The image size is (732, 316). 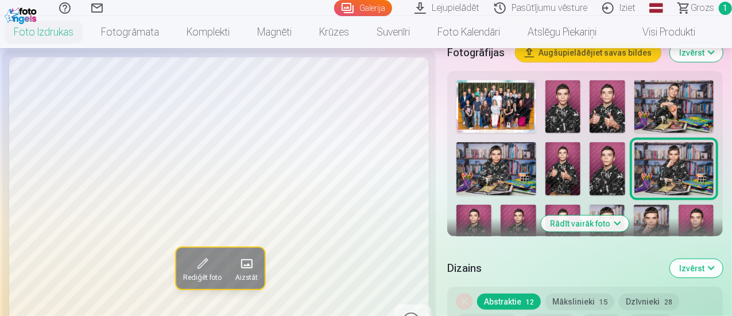 What do you see at coordinates (702, 8) in the screenshot?
I see `span: Grozs` at bounding box center [702, 8].